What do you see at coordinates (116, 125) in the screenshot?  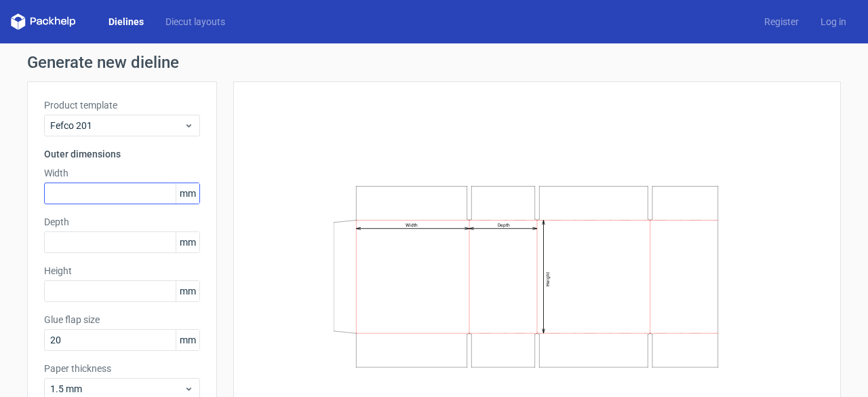 I see `span: Fefco 201` at bounding box center [116, 125].